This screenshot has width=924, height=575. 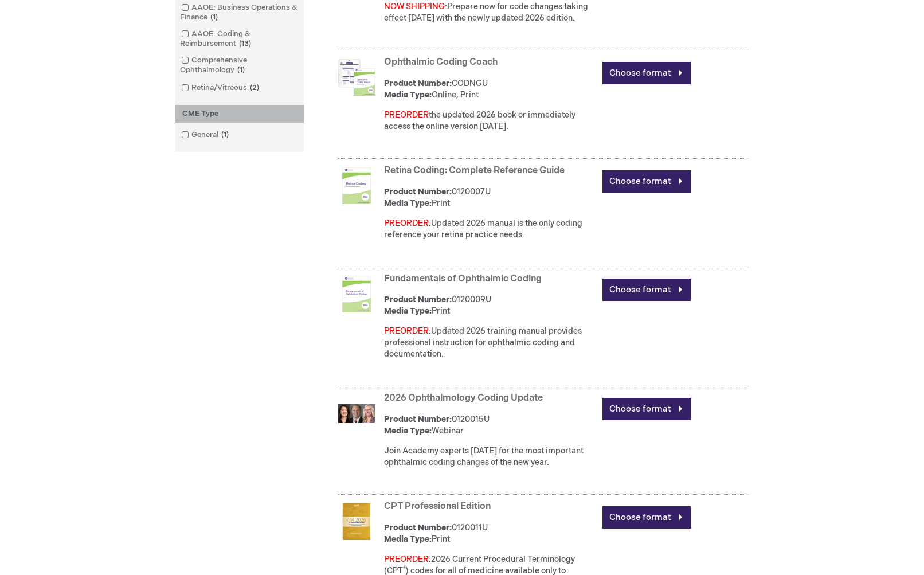 What do you see at coordinates (239, 114) in the screenshot?
I see `div: CME Type` at bounding box center [239, 114].